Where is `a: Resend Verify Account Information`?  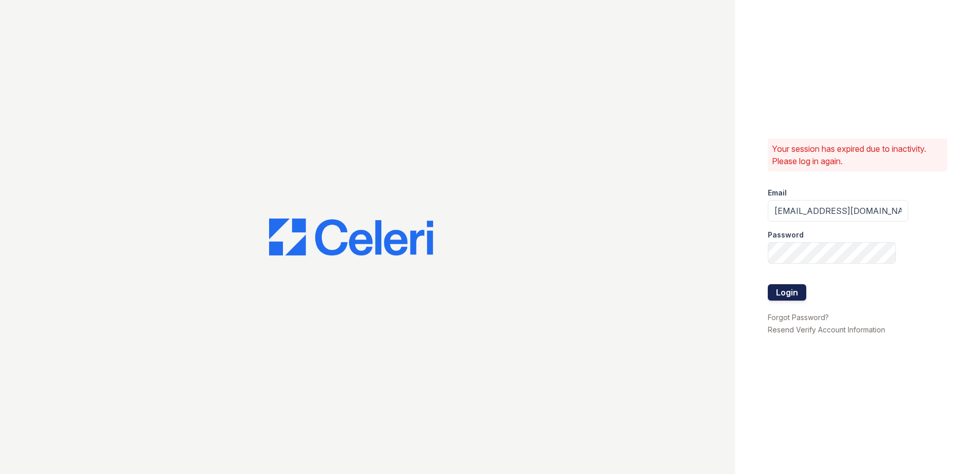 a: Resend Verify Account Information is located at coordinates (827, 329).